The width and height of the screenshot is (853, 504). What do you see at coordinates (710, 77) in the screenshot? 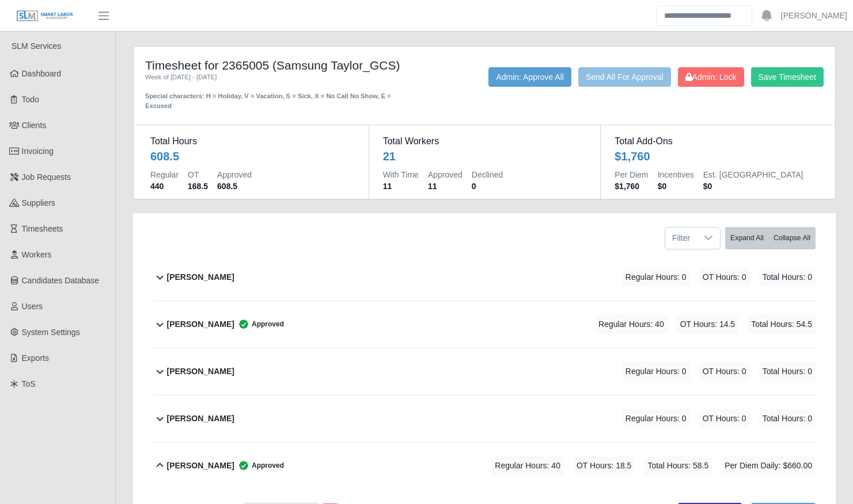
I see `button: Admin: Lock` at bounding box center [710, 77].